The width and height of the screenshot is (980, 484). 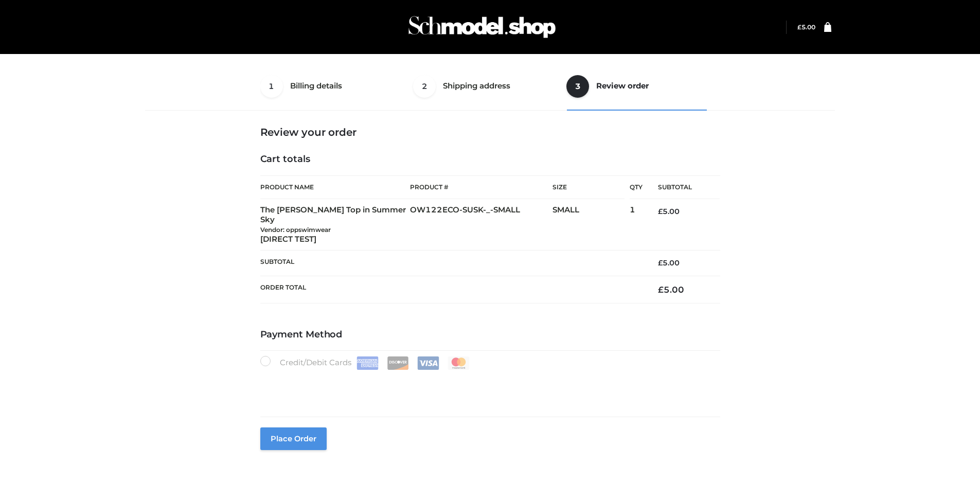 I want to click on img: Mastercard, so click(x=459, y=363).